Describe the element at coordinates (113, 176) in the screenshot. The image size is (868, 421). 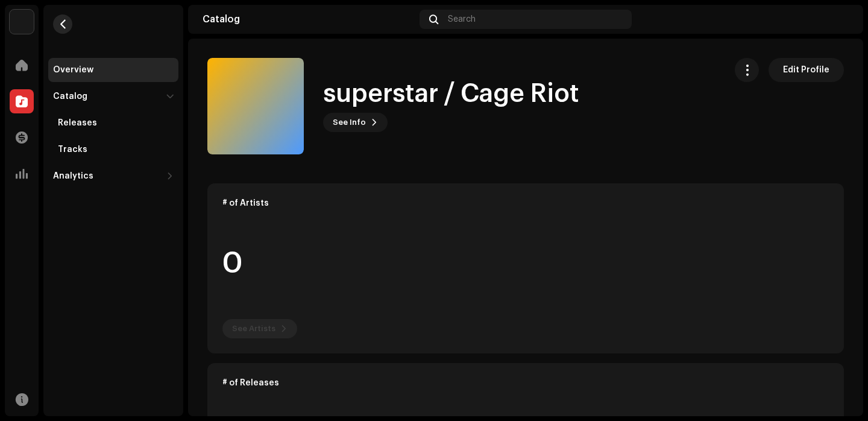
I see `re-m-nav-dropdown: Analytics` at that location.